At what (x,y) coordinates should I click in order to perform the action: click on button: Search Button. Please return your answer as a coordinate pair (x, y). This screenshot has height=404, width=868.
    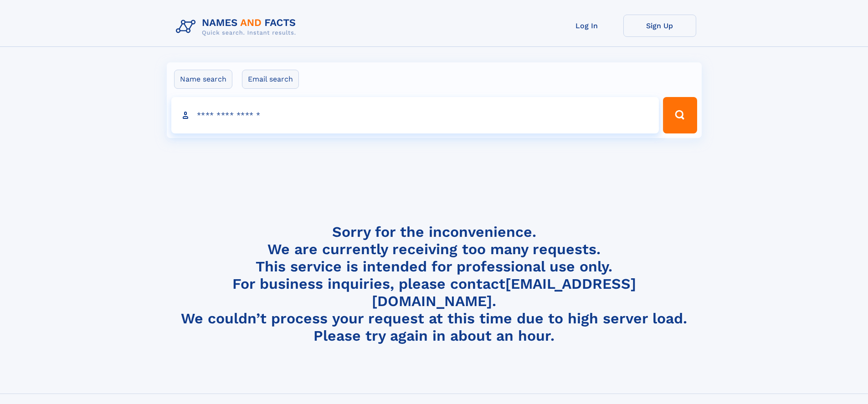
    Looking at the image, I should click on (680, 115).